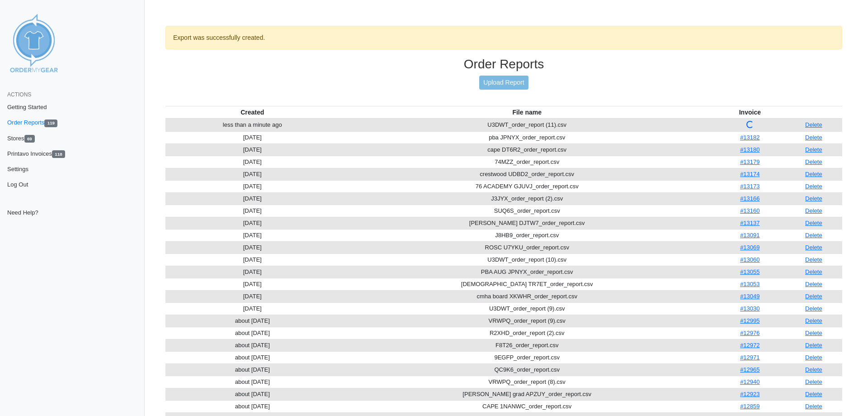  I want to click on td: F8T26_order_report.csv, so click(527, 344).